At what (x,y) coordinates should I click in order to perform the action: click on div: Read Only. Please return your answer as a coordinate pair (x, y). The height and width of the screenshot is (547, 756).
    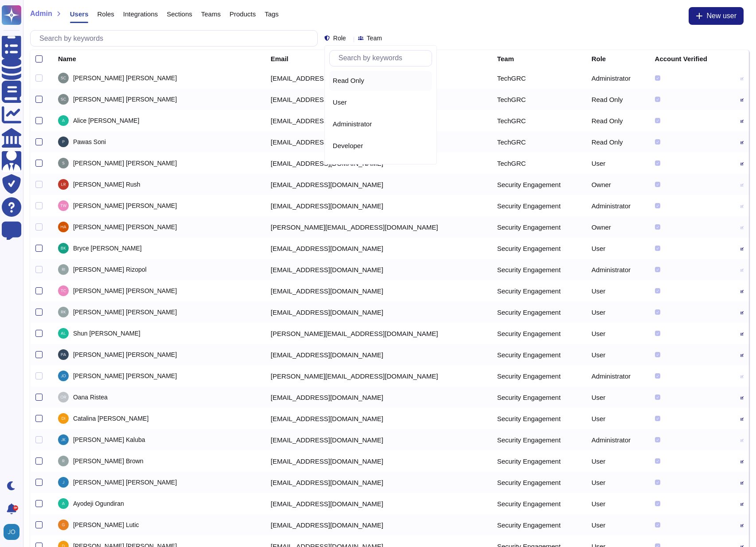
    Looking at the image, I should click on (381, 81).